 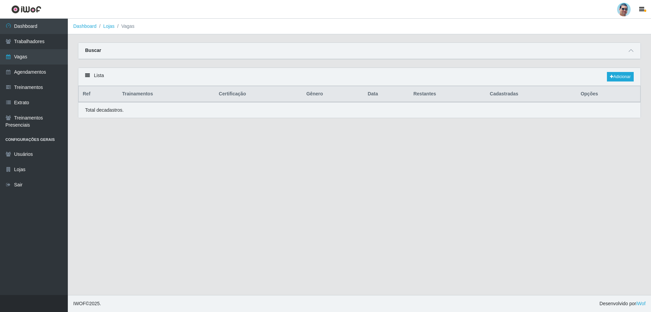 What do you see at coordinates (79, 303) in the screenshot?
I see `span: IWOF` at bounding box center [79, 303].